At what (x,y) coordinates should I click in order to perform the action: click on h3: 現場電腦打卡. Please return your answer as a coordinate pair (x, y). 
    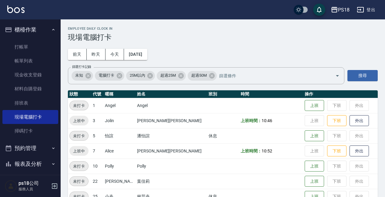
    Looking at the image, I should click on (223, 37).